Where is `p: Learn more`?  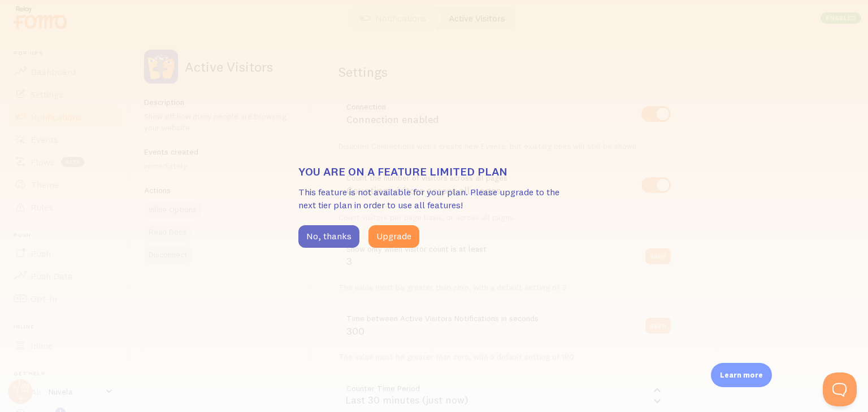 p: Learn more is located at coordinates (741, 375).